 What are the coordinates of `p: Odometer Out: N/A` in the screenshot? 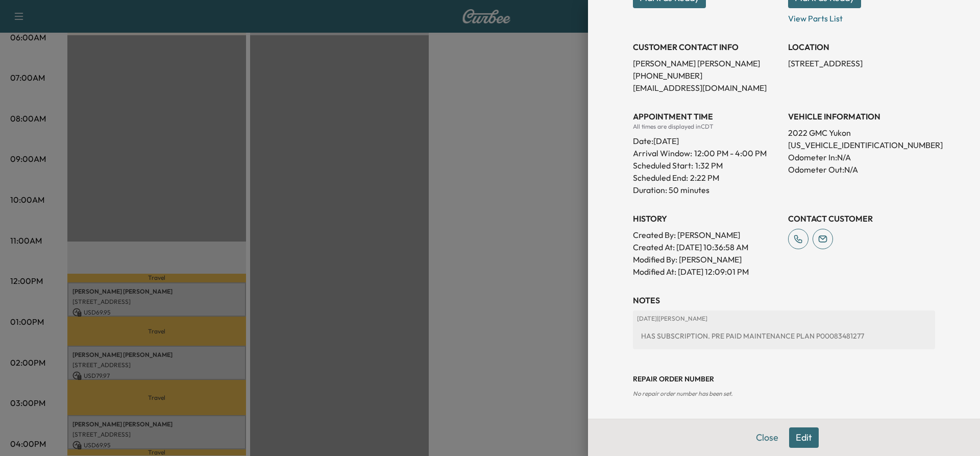 It's located at (862, 169).